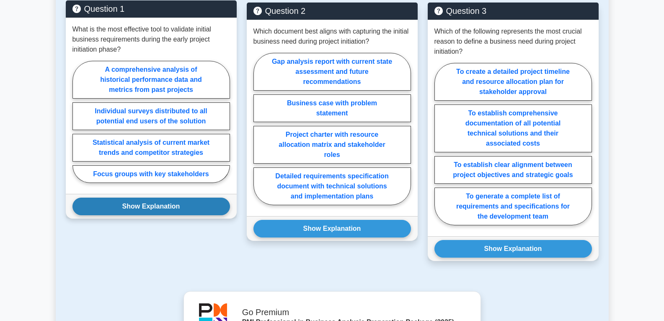  What do you see at coordinates (332, 72) in the screenshot?
I see `label: Gap analysis report with current state assessment and future recommendations` at bounding box center [332, 72].